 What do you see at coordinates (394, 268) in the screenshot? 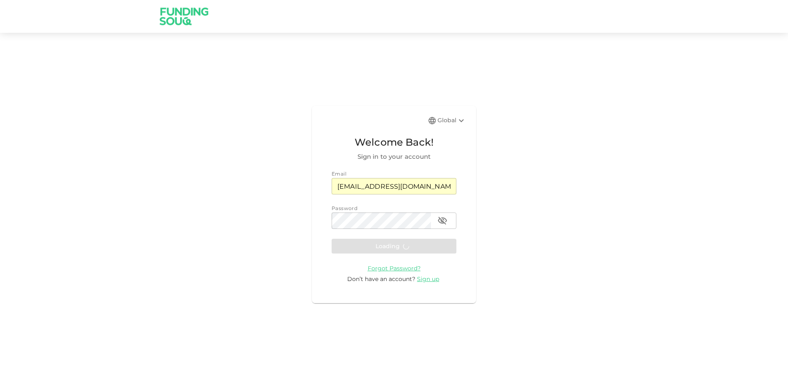
I see `span: Forgot Password?` at bounding box center [394, 268].